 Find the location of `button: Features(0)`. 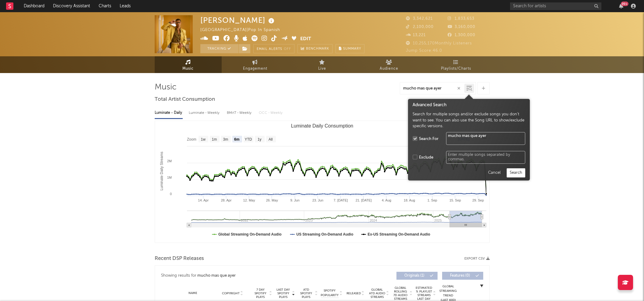

button: Features(0) is located at coordinates (463, 276).